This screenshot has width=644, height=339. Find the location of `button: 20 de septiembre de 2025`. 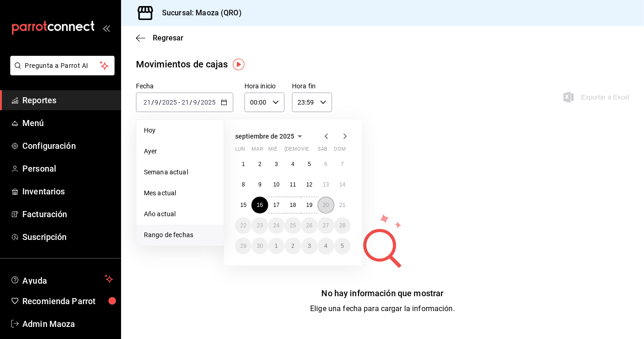

button: 20 de septiembre de 2025 is located at coordinates (325, 205).